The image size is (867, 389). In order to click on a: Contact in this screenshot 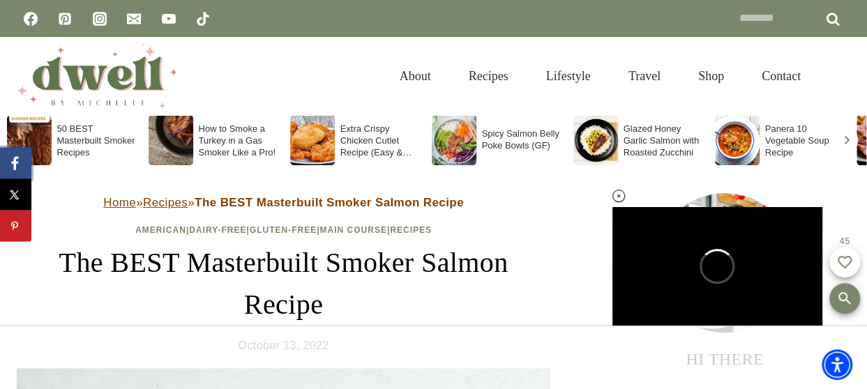, I will do `click(781, 76)`.